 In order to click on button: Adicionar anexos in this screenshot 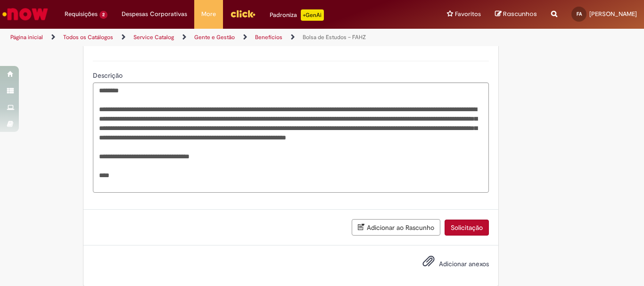, I will do `click(429, 263)`.